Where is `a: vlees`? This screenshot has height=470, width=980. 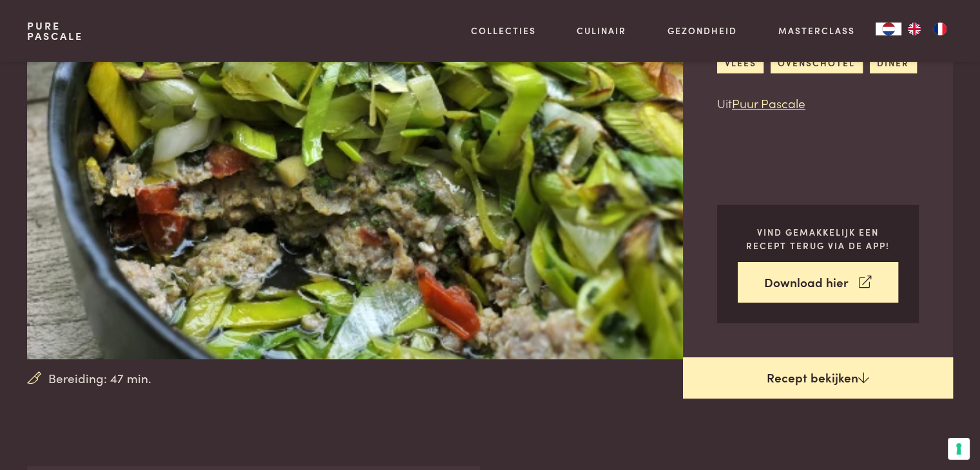 a: vlees is located at coordinates (740, 63).